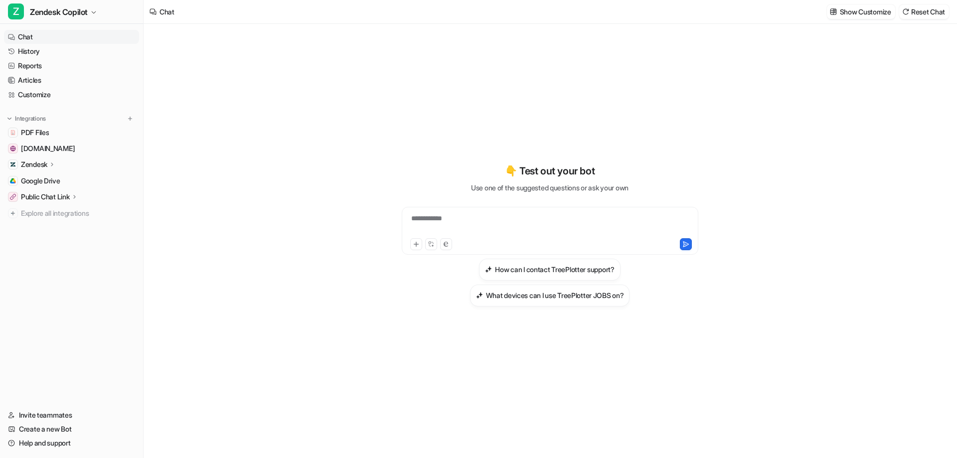 The image size is (957, 458). Describe the element at coordinates (479, 295) in the screenshot. I see `img: What devices can I use TreePlotter JOBS on?` at that location.